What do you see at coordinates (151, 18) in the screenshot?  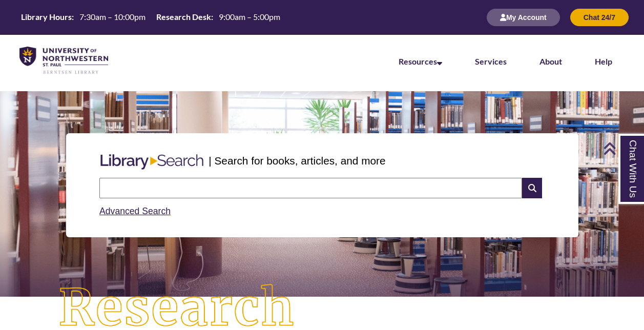 I see `a: Hours Today` at bounding box center [151, 18].